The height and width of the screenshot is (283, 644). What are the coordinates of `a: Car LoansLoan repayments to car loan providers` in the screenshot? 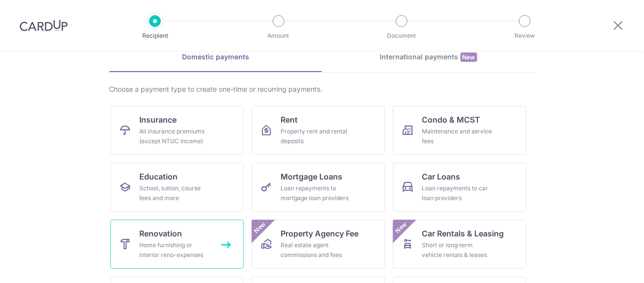 It's located at (459, 188).